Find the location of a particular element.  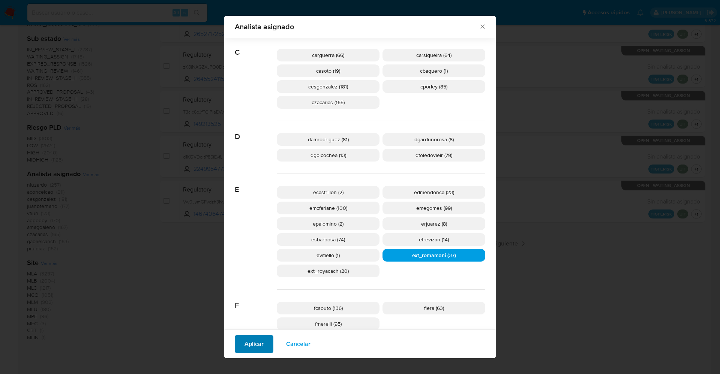

span: ext_romamani (37) is located at coordinates (434, 255).